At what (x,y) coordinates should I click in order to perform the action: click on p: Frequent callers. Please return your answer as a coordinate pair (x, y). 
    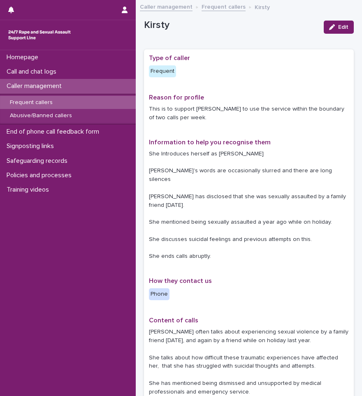
    Looking at the image, I should click on (31, 102).